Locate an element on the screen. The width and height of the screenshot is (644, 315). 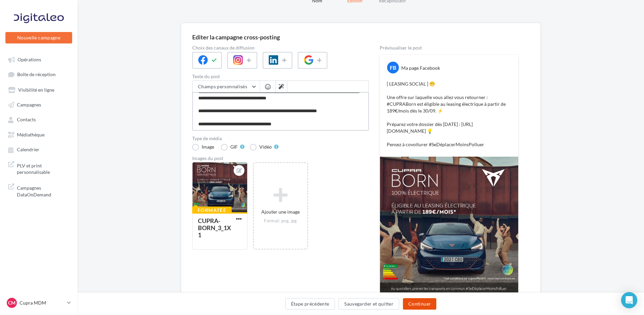
div: Editer la campagne cross-posting is located at coordinates (236, 37).